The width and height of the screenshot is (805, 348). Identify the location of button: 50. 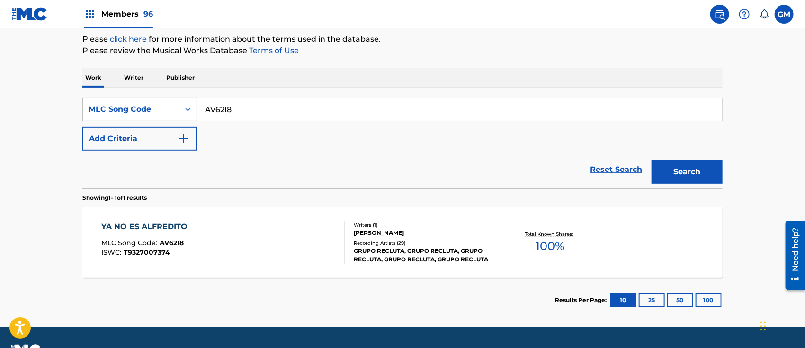
(680, 300).